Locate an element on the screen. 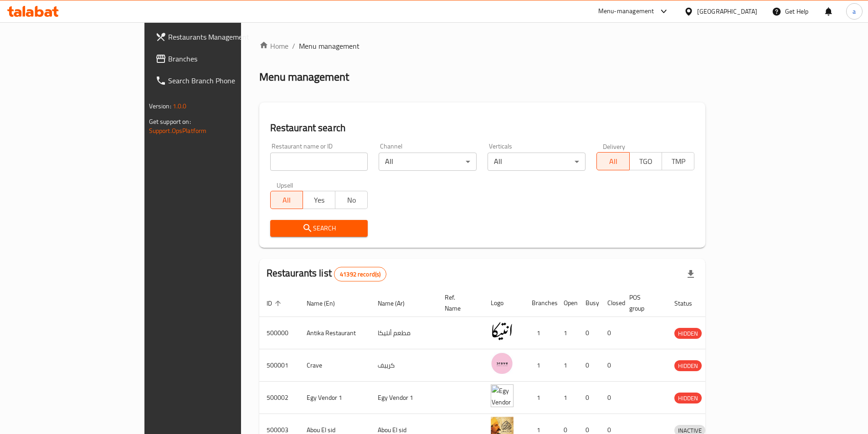  span: Restaurants Management is located at coordinates (225, 37).